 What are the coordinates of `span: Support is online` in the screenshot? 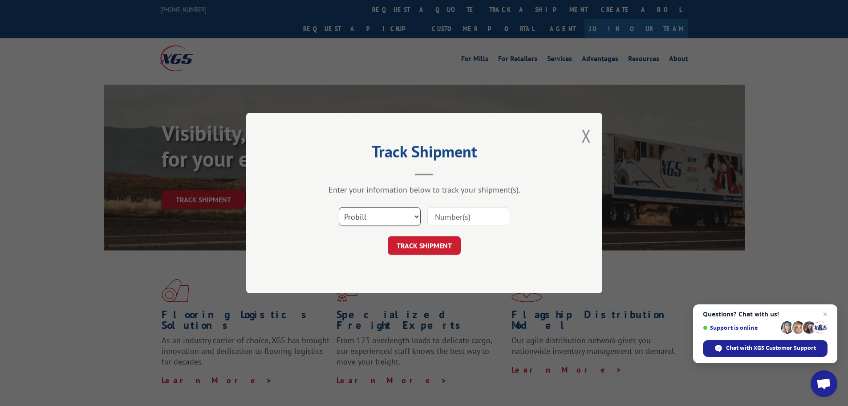 It's located at (740, 327).